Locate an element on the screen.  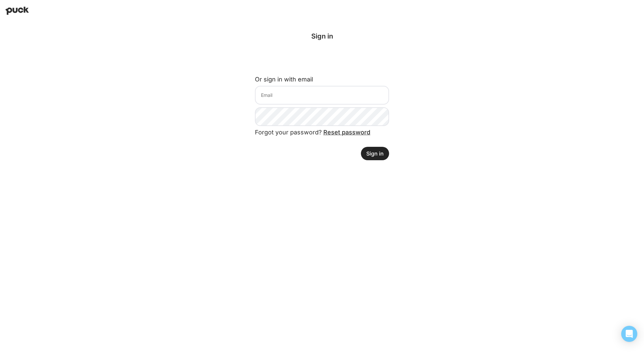
a: Reset password is located at coordinates (347, 132).